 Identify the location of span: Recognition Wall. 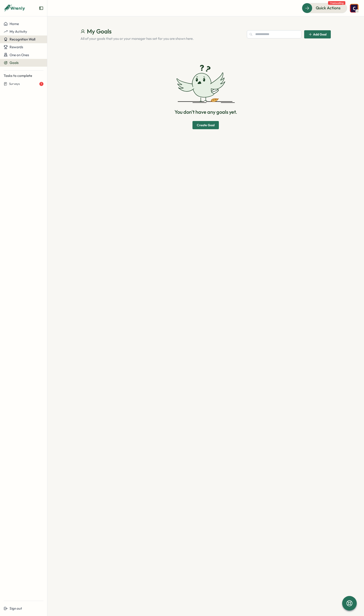
(22, 39).